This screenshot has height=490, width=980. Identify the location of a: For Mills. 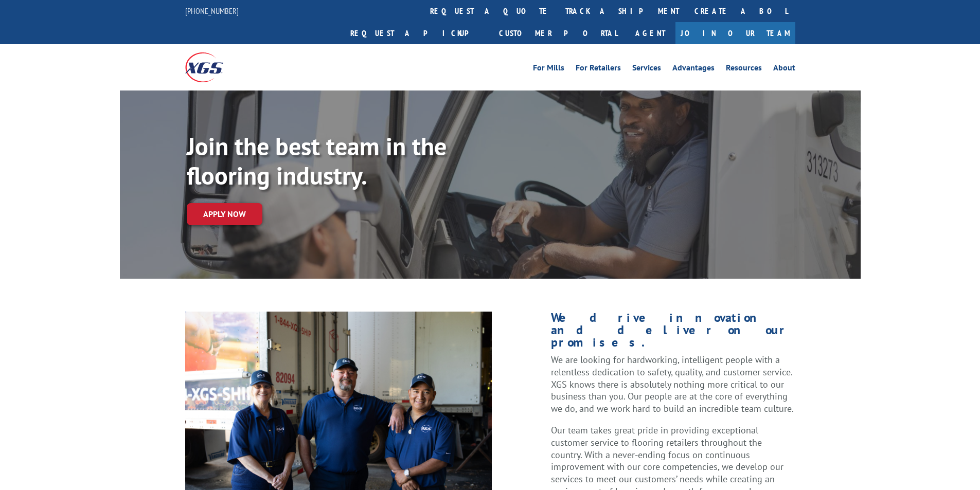
(548, 69).